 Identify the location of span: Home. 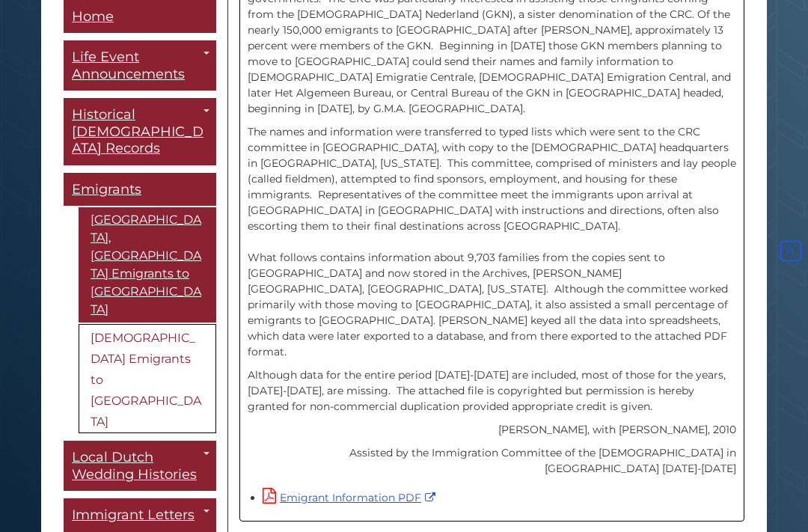
(93, 17).